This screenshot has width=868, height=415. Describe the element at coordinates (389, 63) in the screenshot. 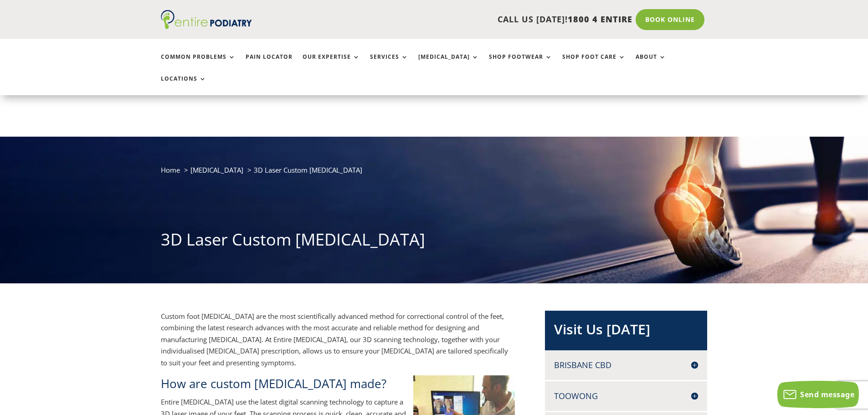

I see `a: Services` at that location.